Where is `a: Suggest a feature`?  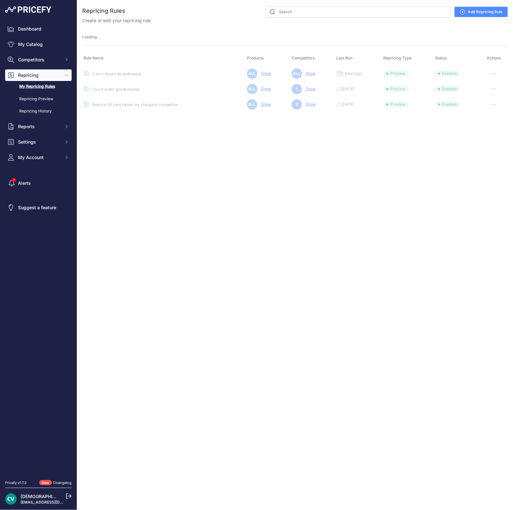
a: Suggest a feature is located at coordinates (38, 208).